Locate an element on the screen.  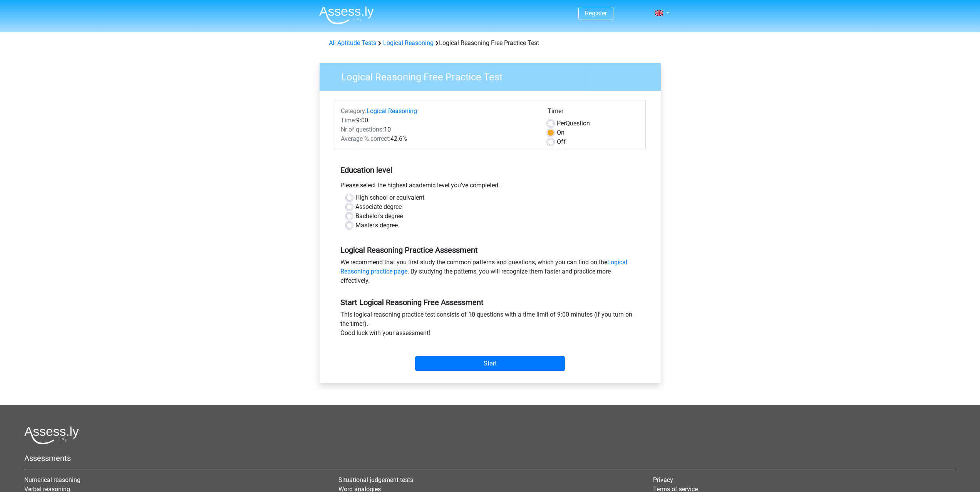
span: Average % correct: is located at coordinates (365, 139).